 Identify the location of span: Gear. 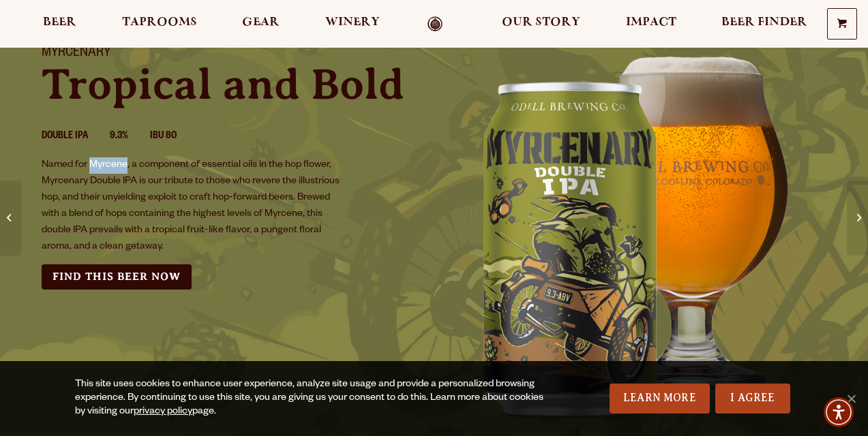
(260, 22).